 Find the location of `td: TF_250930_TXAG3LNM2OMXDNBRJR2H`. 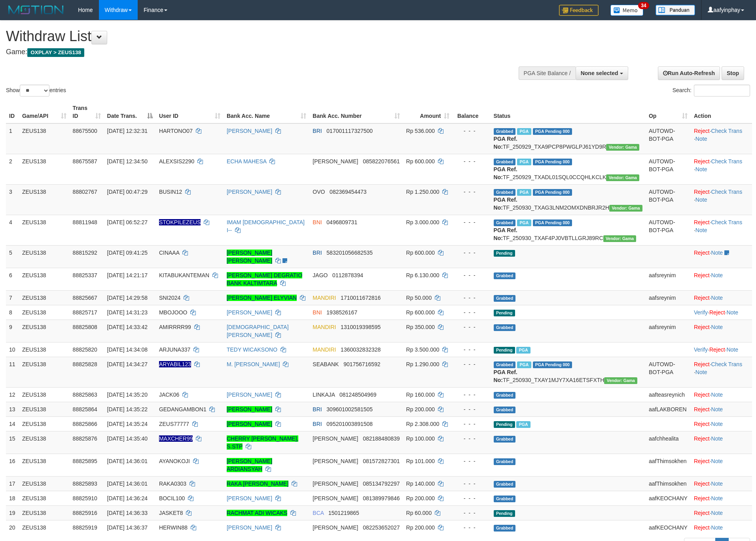

td: TF_250930_TXAG3LNM2OMXDNBRJR2H is located at coordinates (568, 199).